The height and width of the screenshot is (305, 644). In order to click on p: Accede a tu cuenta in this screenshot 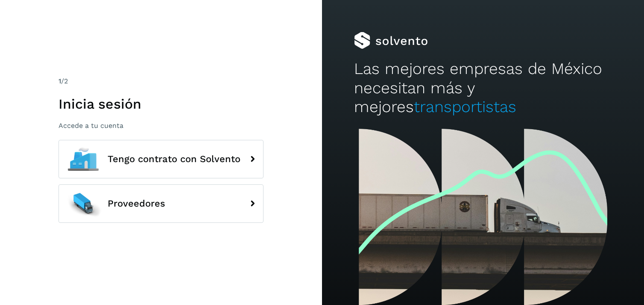, I will do `click(161, 125)`.